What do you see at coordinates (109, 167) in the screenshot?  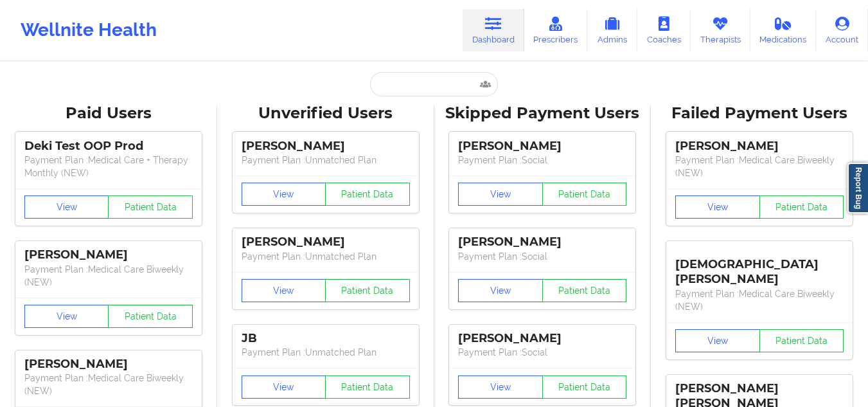 I see `p: Payment Plan : Medical Care + Therapy Monthly (NEW)` at bounding box center [109, 167].